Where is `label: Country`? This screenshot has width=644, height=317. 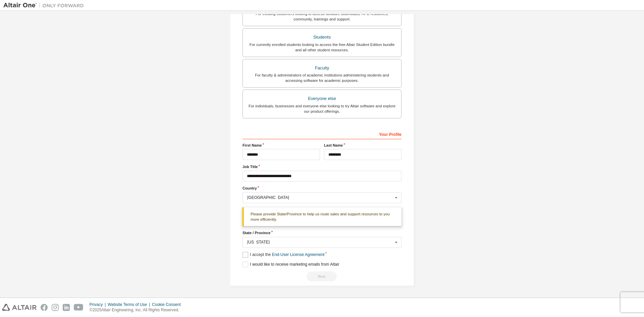 label: Country is located at coordinates (322, 188).